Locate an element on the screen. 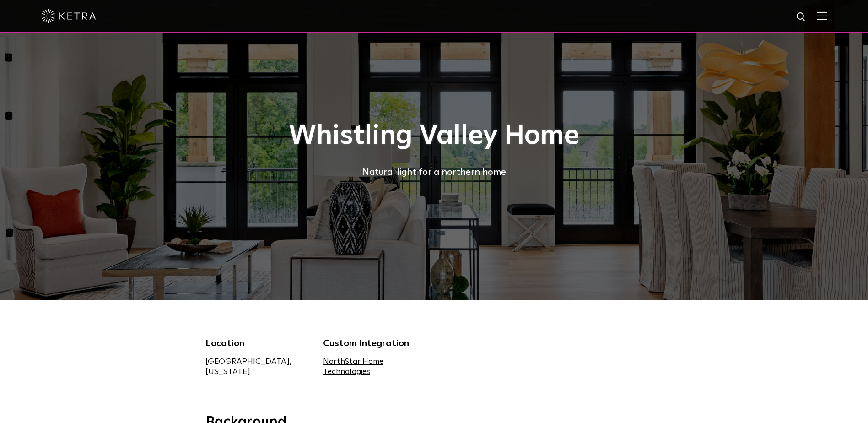  a: NorthStar Home Technologies is located at coordinates (354, 367).